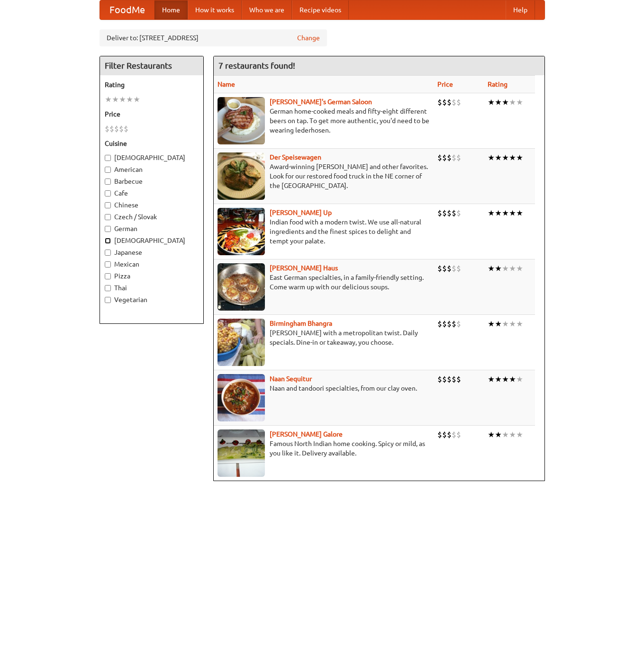  Describe the element at coordinates (107, 217) in the screenshot. I see `input: Czech / Slovak` at that location.